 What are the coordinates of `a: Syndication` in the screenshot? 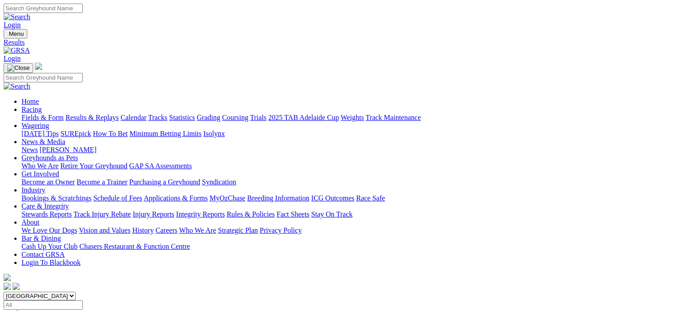 It's located at (219, 182).